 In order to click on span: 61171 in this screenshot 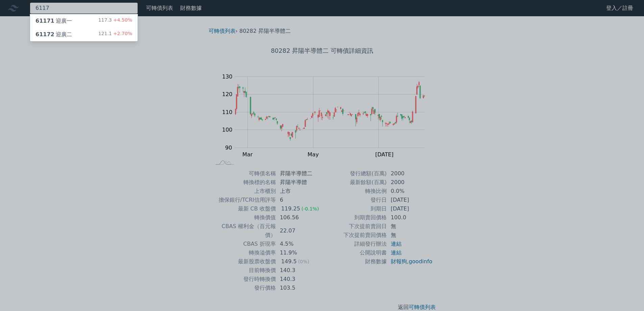, I will do `click(45, 21)`.